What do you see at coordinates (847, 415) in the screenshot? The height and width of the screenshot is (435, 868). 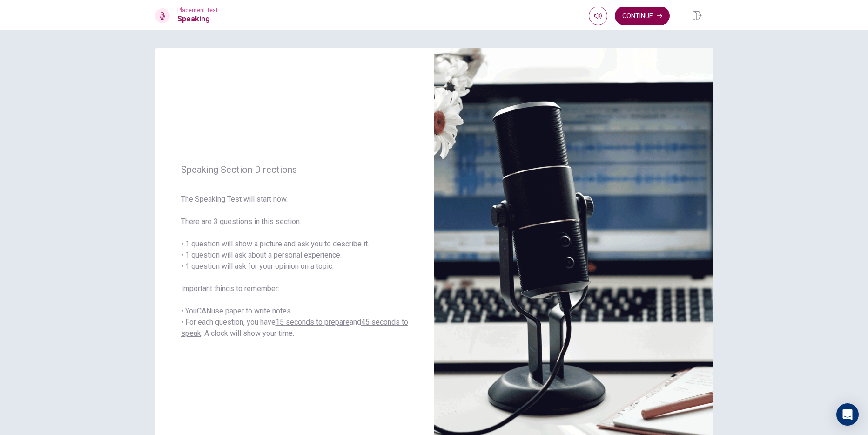 I see `div: Open Intercom Messenger` at bounding box center [847, 415].